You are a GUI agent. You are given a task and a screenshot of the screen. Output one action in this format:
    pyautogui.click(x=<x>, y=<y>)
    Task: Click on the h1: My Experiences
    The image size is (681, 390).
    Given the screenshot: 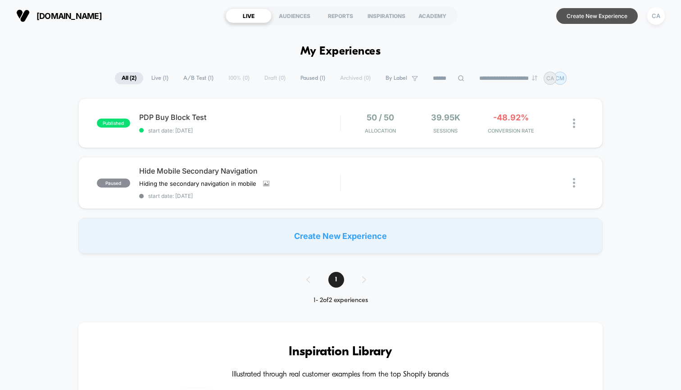 What is the action you would take?
    pyautogui.click(x=341, y=51)
    